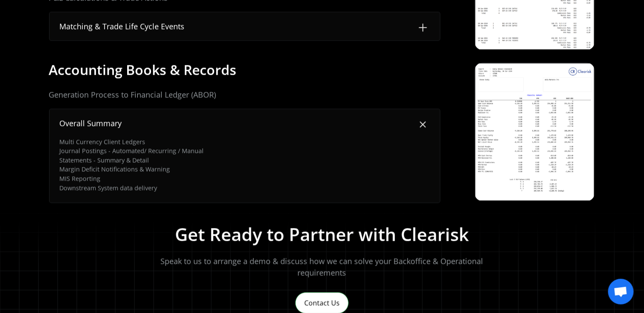 The height and width of the screenshot is (313, 644). Describe the element at coordinates (621, 292) in the screenshot. I see `div: Open chat` at that location.